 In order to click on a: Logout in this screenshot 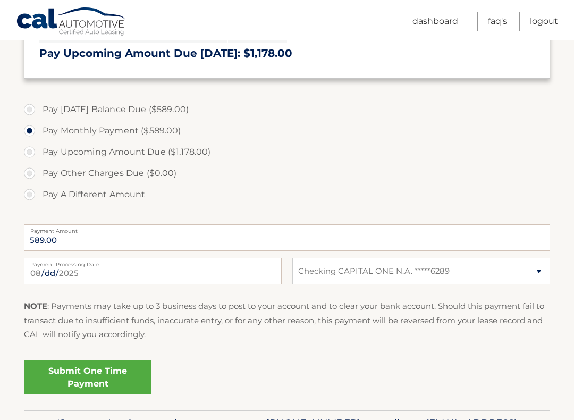, I will do `click(544, 21)`.